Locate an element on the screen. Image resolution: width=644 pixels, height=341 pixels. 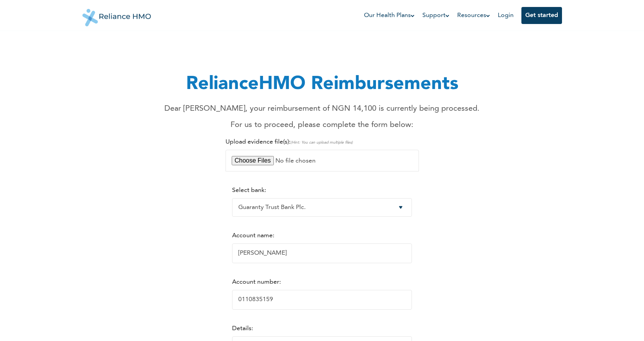
label: Upload evidence file(s): is located at coordinates (289, 142).